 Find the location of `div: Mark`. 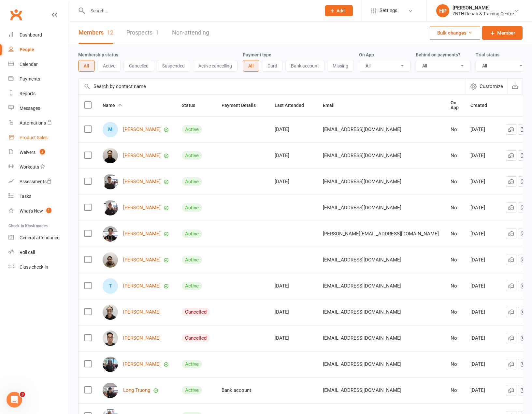

div: Mark is located at coordinates (110, 130).